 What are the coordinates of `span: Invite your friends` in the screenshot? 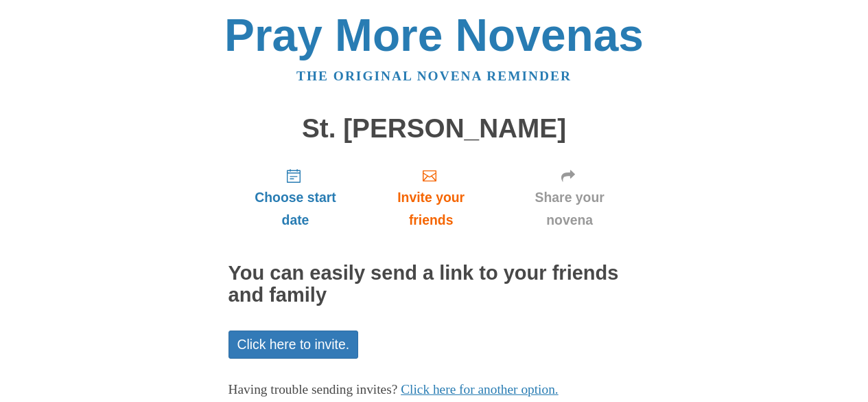 It's located at (430, 209).